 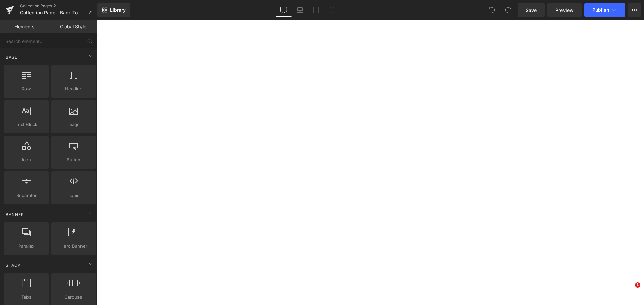 What do you see at coordinates (531, 10) in the screenshot?
I see `span: Save` at bounding box center [531, 10].